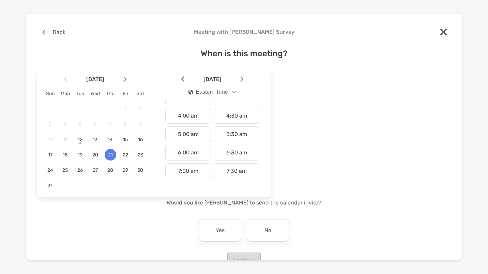 Image resolution: width=488 pixels, height=274 pixels. What do you see at coordinates (80, 170) in the screenshot?
I see `span: 26` at bounding box center [80, 170].